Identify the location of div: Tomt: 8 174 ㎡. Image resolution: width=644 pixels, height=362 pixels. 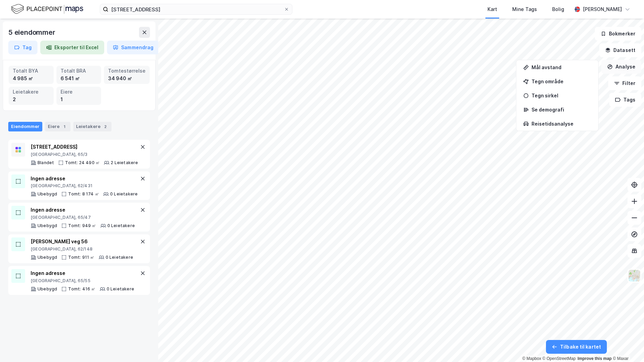
(84, 194).